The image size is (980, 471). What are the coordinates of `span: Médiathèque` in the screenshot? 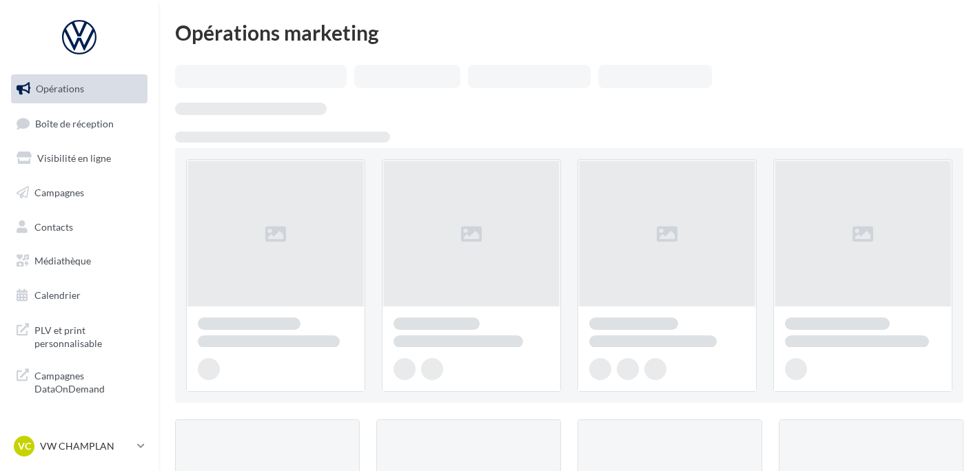 It's located at (63, 260).